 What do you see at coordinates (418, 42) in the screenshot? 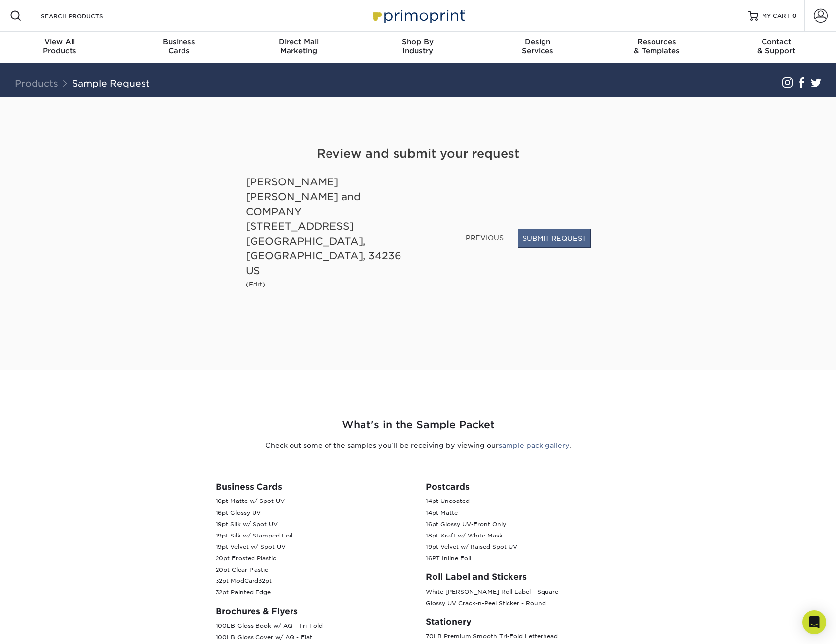
I see `span: Shop By` at bounding box center [418, 42].